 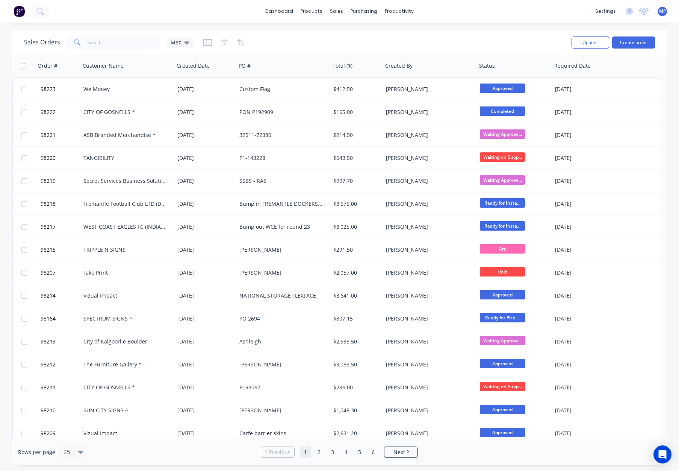 I want to click on div: $3,025.00, so click(x=356, y=227).